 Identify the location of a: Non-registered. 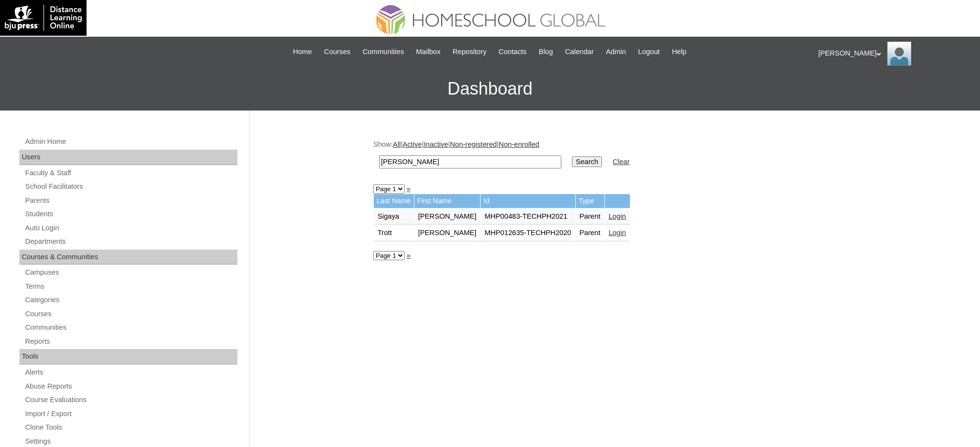
(474, 145).